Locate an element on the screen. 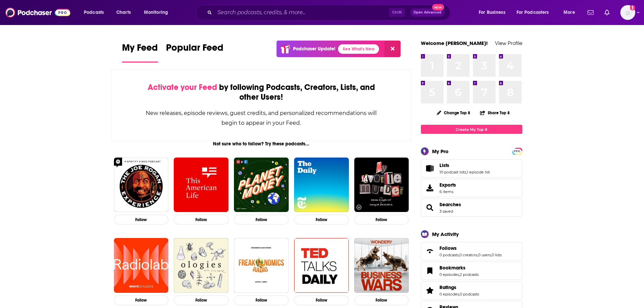  img: My Favorite Murder with Karen Kilgariff and Georgia Hardstark is located at coordinates (381, 185).